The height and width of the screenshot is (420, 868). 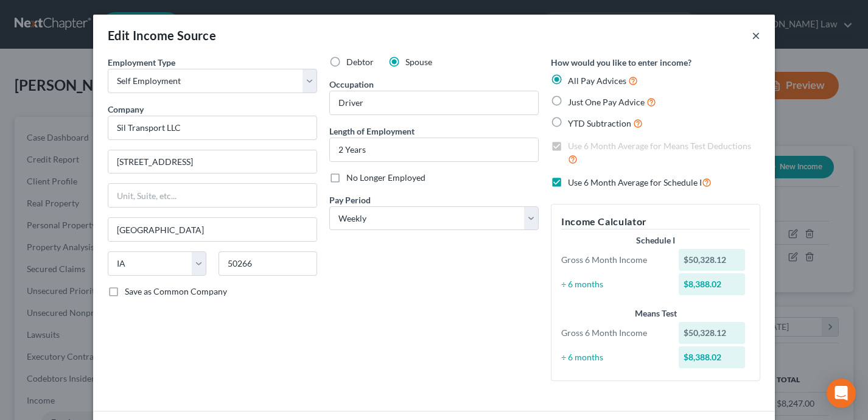 What do you see at coordinates (418, 61) in the screenshot?
I see `span: Spouse` at bounding box center [418, 61].